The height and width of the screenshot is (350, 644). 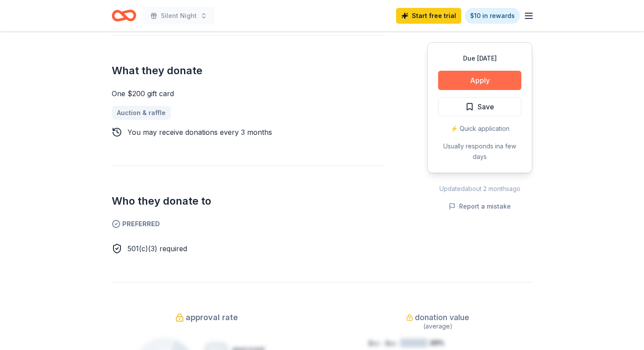 I want to click on button: Apply, so click(x=480, y=80).